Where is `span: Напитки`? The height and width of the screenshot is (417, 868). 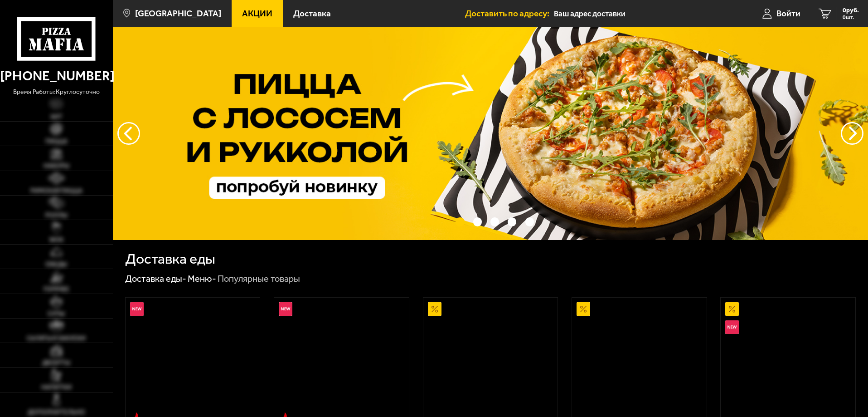
span: Напитки is located at coordinates (56, 387).